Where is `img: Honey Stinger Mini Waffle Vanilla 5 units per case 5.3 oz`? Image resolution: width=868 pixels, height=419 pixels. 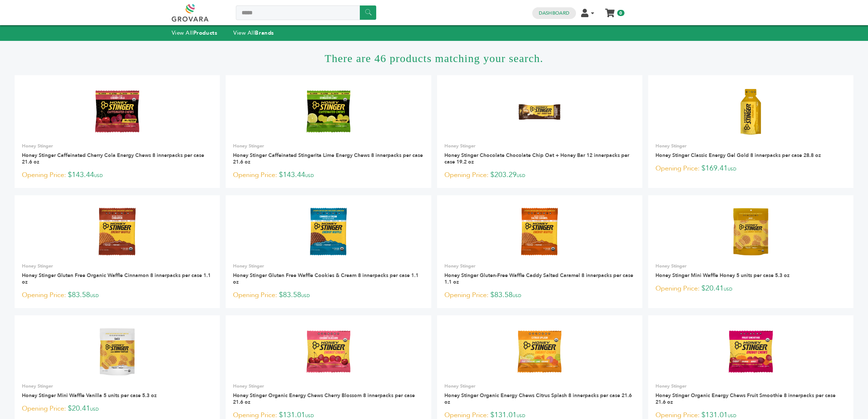 img: Honey Stinger Mini Waffle Vanilla 5 units per case 5.3 oz is located at coordinates (117, 351).